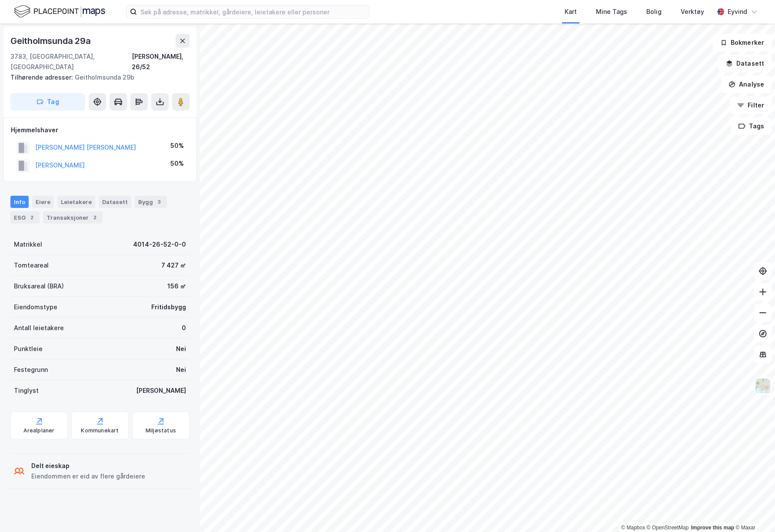 Image resolution: width=775 pixels, height=532 pixels. What do you see at coordinates (27, 244) in the screenshot?
I see `div: Matrikkel` at bounding box center [27, 244].